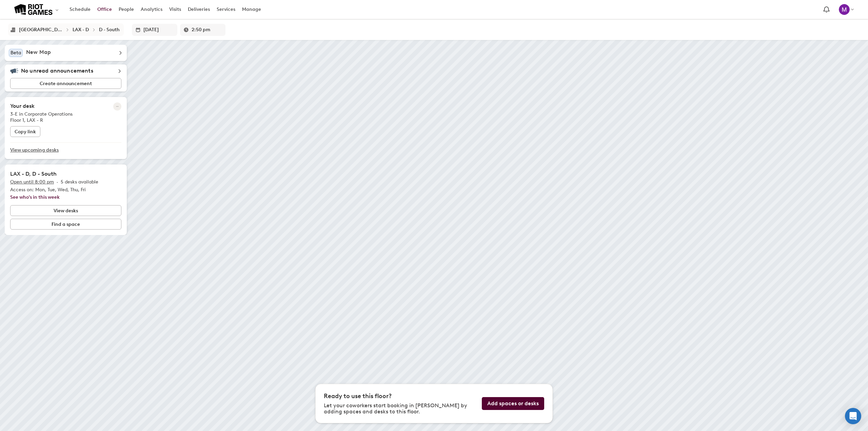 This screenshot has width=868, height=431. What do you see at coordinates (126, 10) in the screenshot?
I see `a: People` at bounding box center [126, 10].